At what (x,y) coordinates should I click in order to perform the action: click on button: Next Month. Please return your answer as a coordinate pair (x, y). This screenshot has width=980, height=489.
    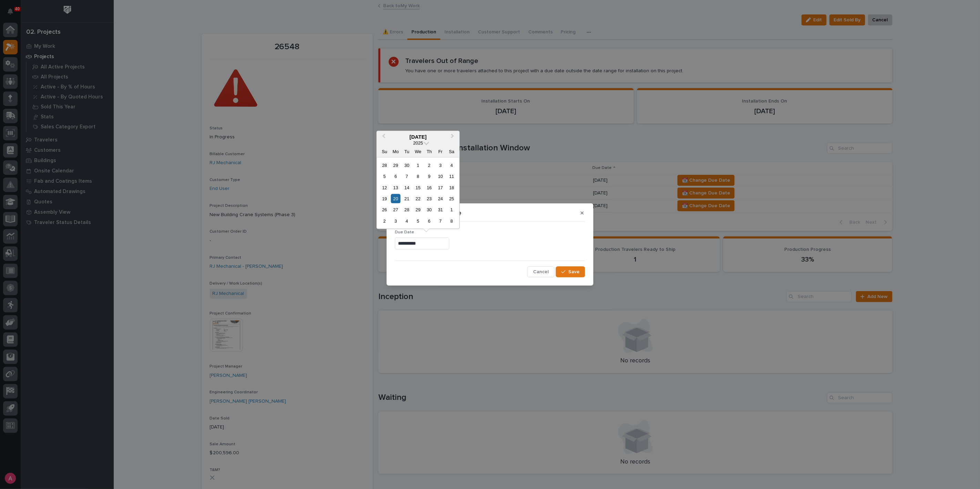
    Looking at the image, I should click on (453, 137).